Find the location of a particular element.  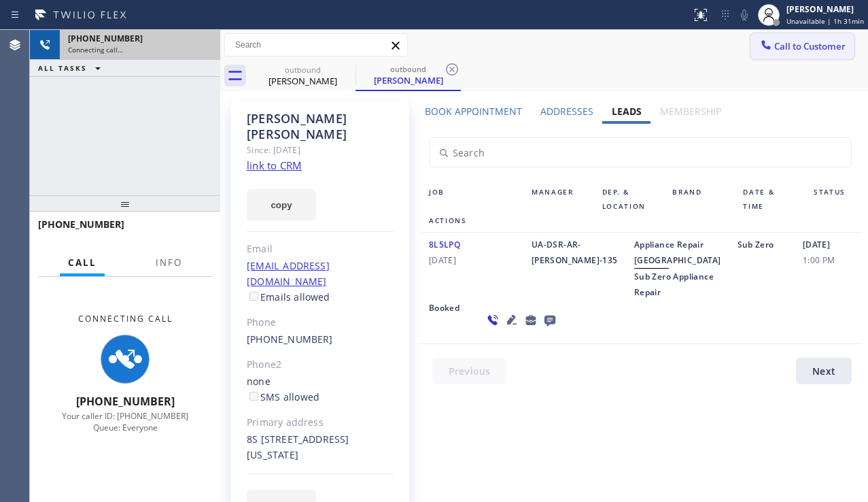

div: Dep. & Location is located at coordinates (629, 199).